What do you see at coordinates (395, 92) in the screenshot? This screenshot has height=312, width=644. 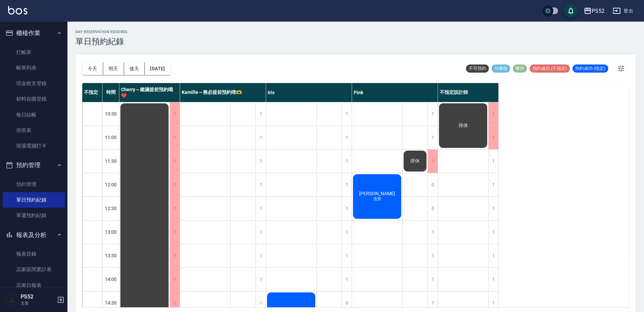 I see `div: Pink` at bounding box center [395, 92].